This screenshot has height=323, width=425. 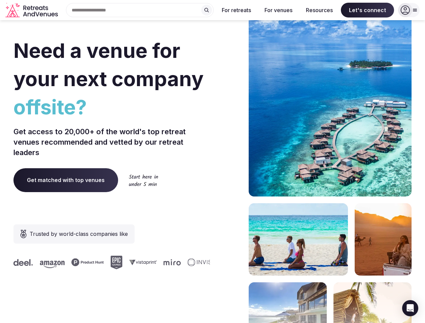 What do you see at coordinates (143, 180) in the screenshot?
I see `img: Start here in under 5 min` at bounding box center [143, 180].